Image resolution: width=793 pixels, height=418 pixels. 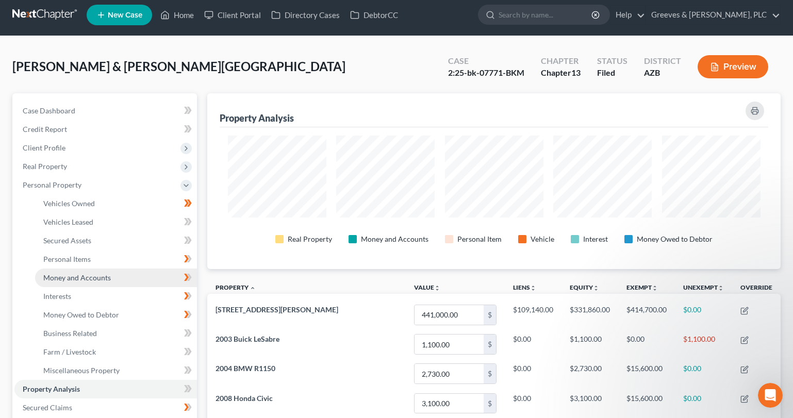 I want to click on span: Secured Claims, so click(x=47, y=407).